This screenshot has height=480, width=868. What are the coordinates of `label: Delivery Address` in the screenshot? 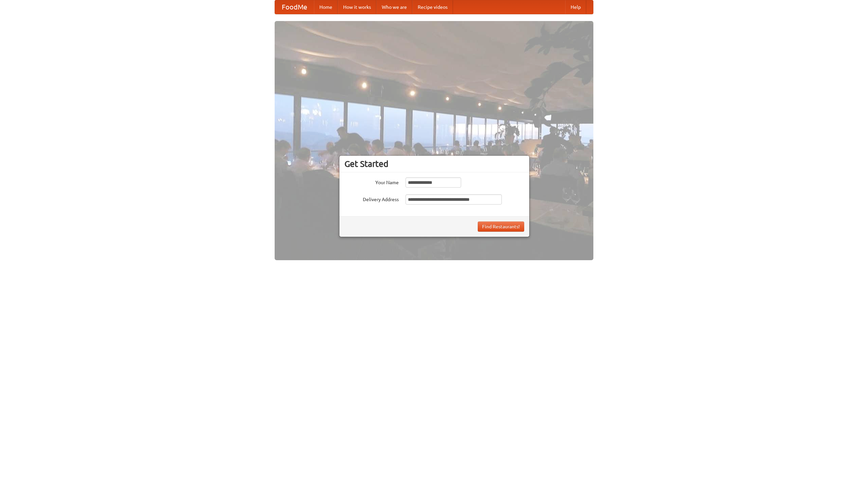 It's located at (372, 199).